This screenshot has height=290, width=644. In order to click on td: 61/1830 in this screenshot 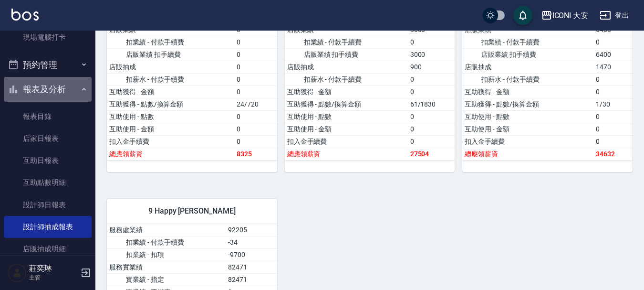, I will do `click(431, 104)`.